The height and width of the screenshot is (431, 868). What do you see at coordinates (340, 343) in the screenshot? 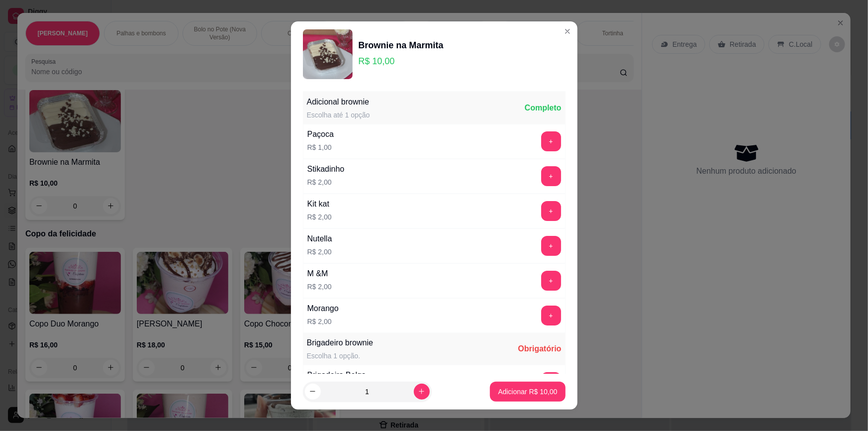
I see `div: Brigadeiro brownie` at bounding box center [340, 343].